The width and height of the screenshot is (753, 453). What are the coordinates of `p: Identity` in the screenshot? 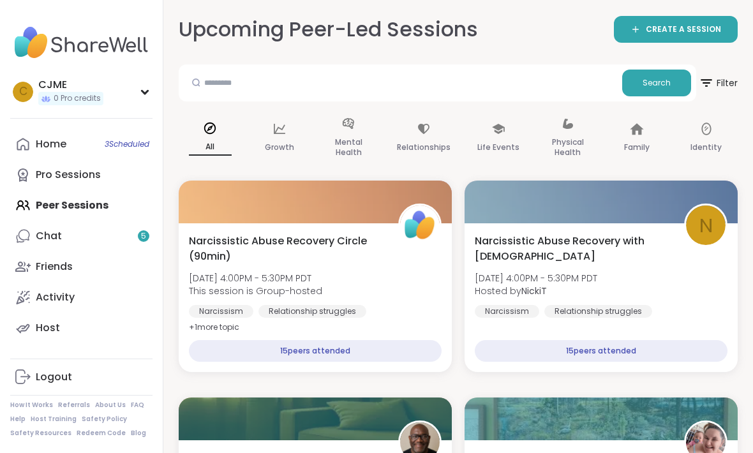 It's located at (706, 147).